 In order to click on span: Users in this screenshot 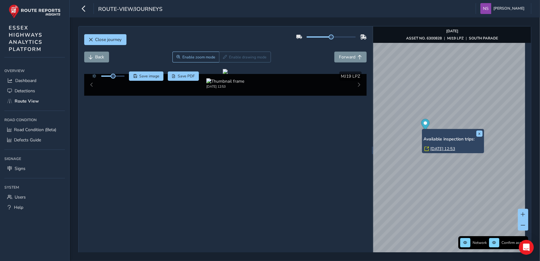, I will do `click(20, 197)`.